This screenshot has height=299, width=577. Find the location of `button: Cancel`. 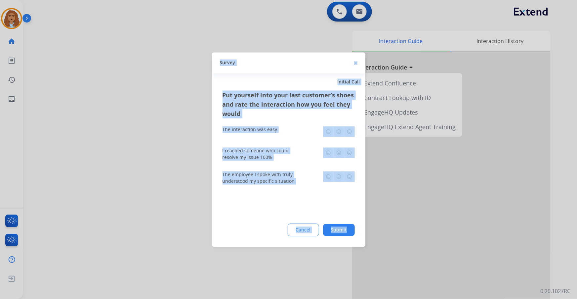

button: Cancel is located at coordinates (303, 229).